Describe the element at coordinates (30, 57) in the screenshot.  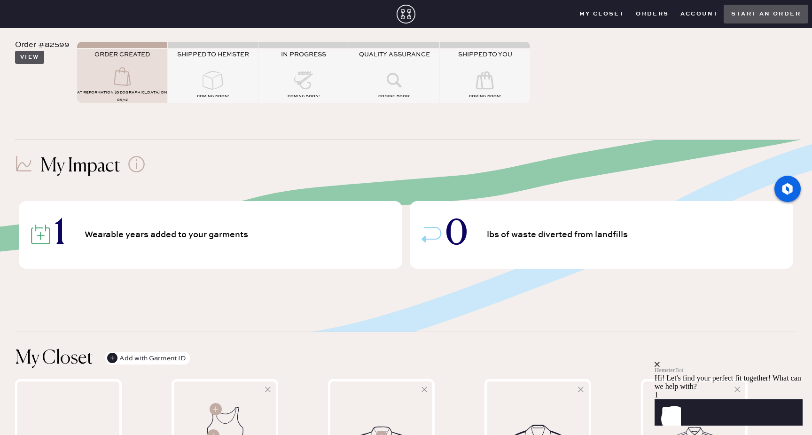
I see `button: View` at that location.